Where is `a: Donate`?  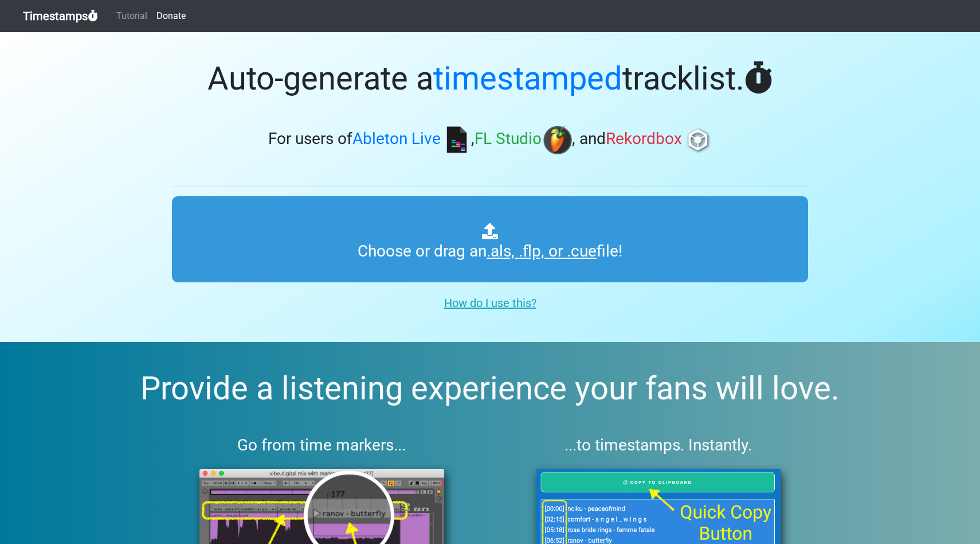
a: Donate is located at coordinates (171, 16).